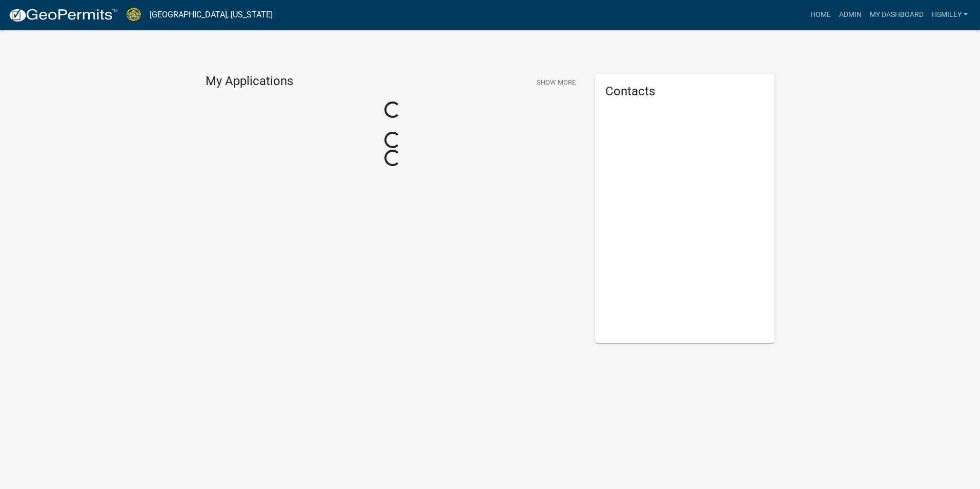 Image resolution: width=980 pixels, height=489 pixels. I want to click on button: Show More, so click(557, 82).